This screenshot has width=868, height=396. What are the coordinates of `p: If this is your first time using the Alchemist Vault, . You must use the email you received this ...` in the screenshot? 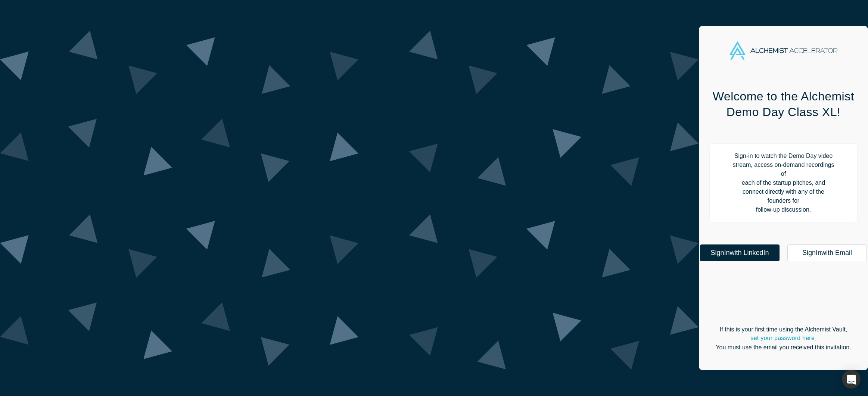 It's located at (783, 339).